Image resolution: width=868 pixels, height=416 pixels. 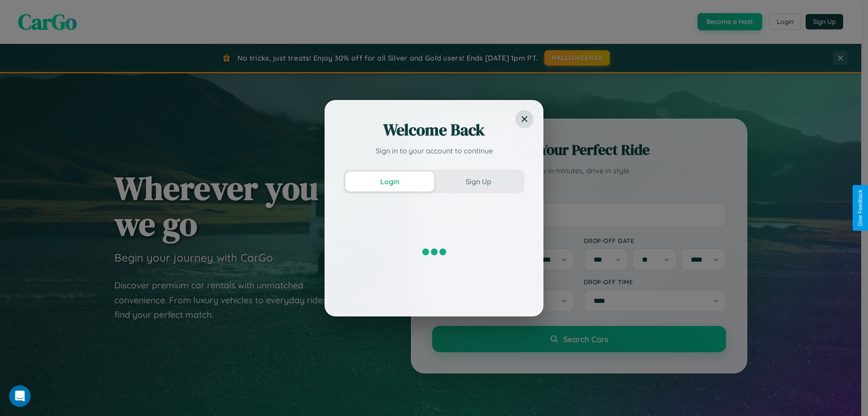 I want to click on p: Sign in to your account to continue, so click(x=434, y=151).